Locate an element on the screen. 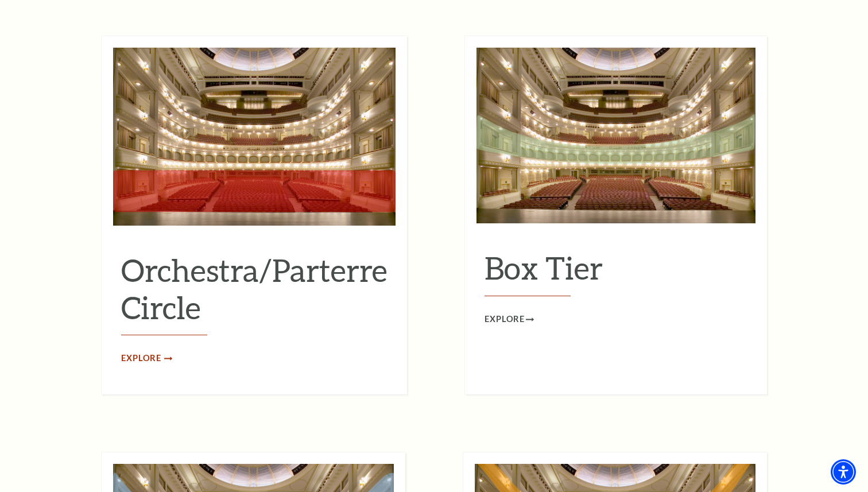  h2: Box Tier is located at coordinates (616, 273).